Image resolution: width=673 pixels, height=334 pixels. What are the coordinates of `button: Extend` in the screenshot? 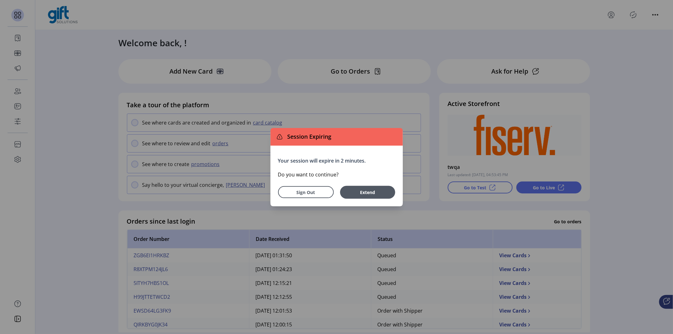 It's located at (367, 192).